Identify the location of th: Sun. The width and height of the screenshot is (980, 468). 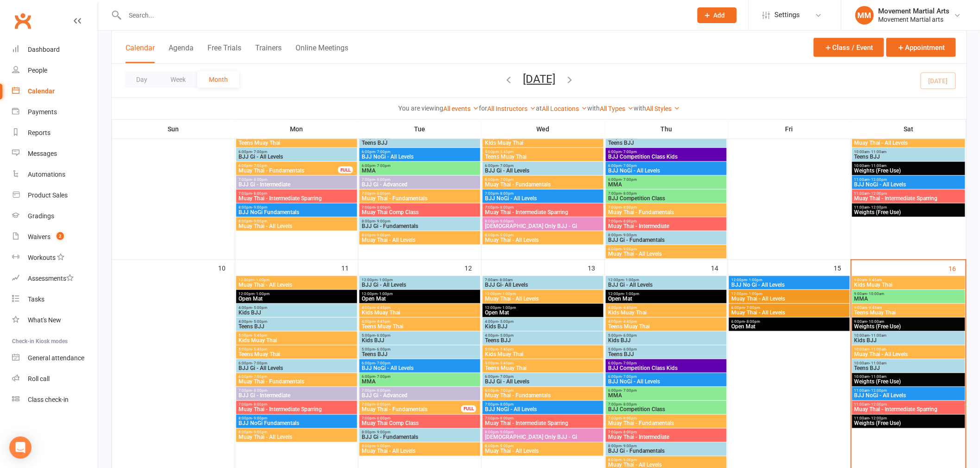
(174, 129).